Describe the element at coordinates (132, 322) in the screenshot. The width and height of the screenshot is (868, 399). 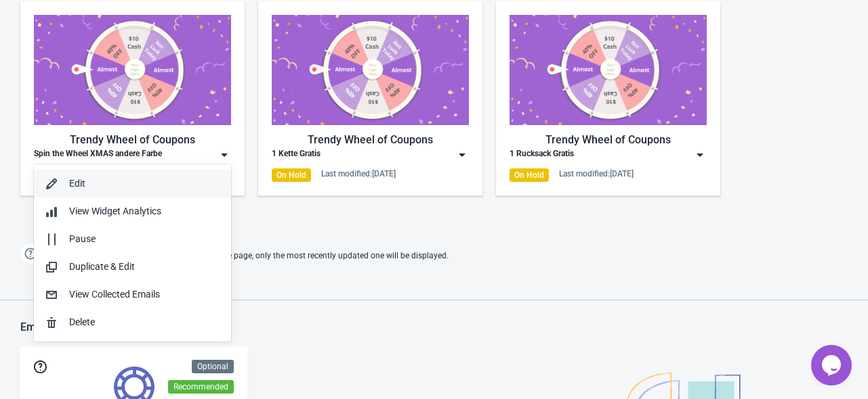
I see `button: Delete` at that location.